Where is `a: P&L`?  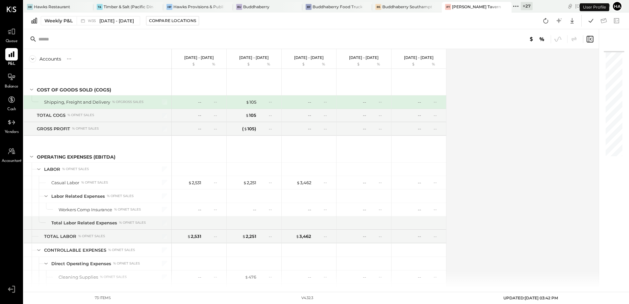
a: P&L is located at coordinates (12, 58).